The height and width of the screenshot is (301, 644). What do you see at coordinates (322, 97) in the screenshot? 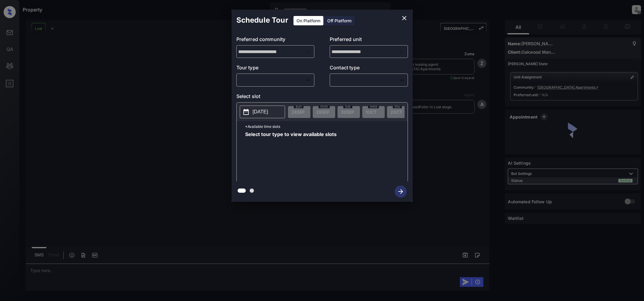
I see `p: Select slot` at bounding box center [322, 97].